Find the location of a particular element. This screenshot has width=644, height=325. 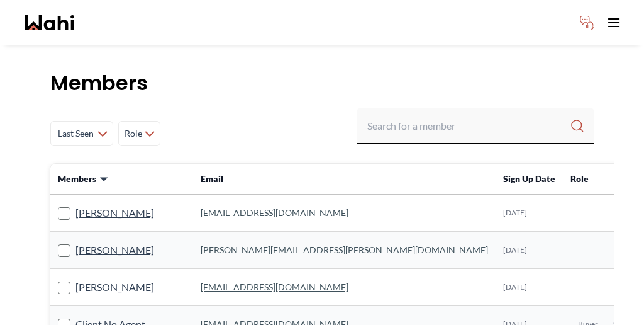

span: Email is located at coordinates (212, 178).